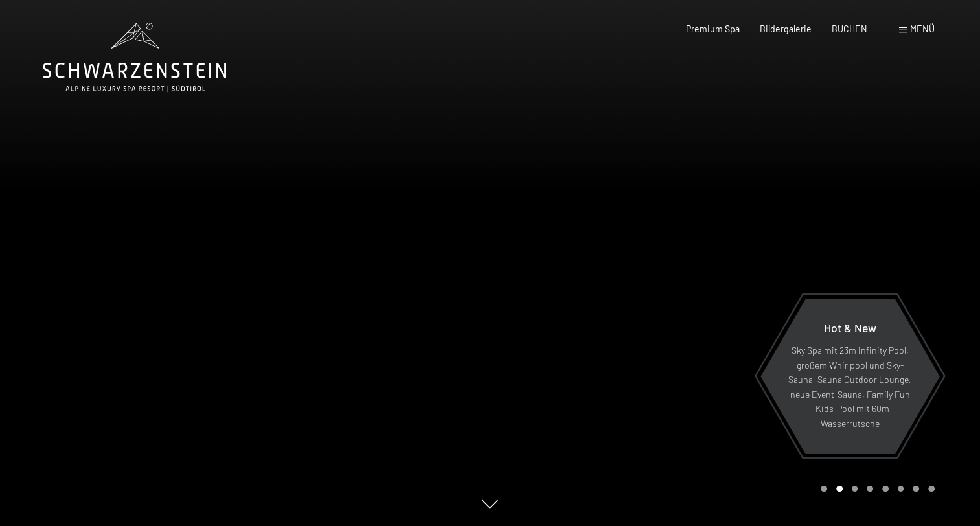 This screenshot has width=980, height=526. What do you see at coordinates (901, 489) in the screenshot?
I see `div: Carousel Page 6` at bounding box center [901, 489].